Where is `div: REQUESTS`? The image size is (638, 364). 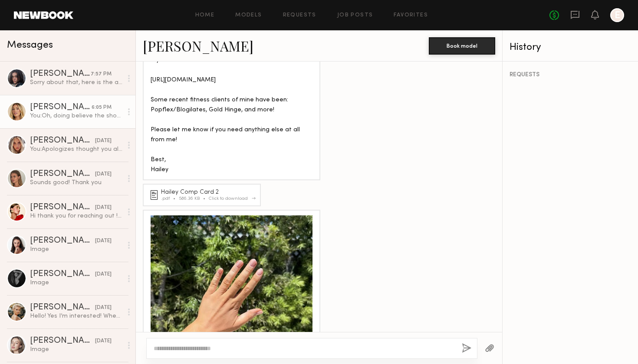
div: REQUESTS is located at coordinates (570, 75).